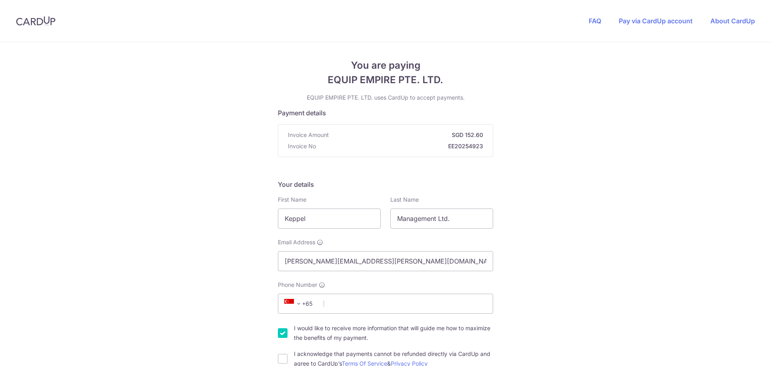 This screenshot has height=366, width=771. What do you see at coordinates (442, 219) in the screenshot?
I see `input: Last name` at bounding box center [442, 219].